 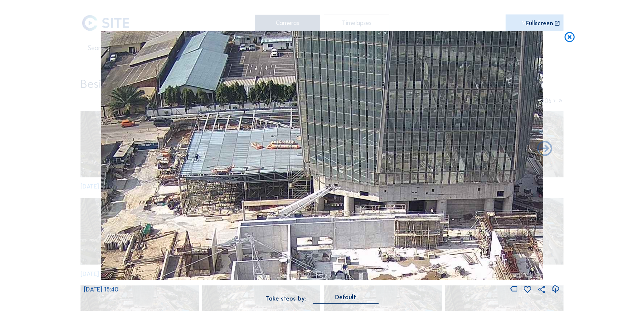 I want to click on img: Image, so click(x=322, y=156).